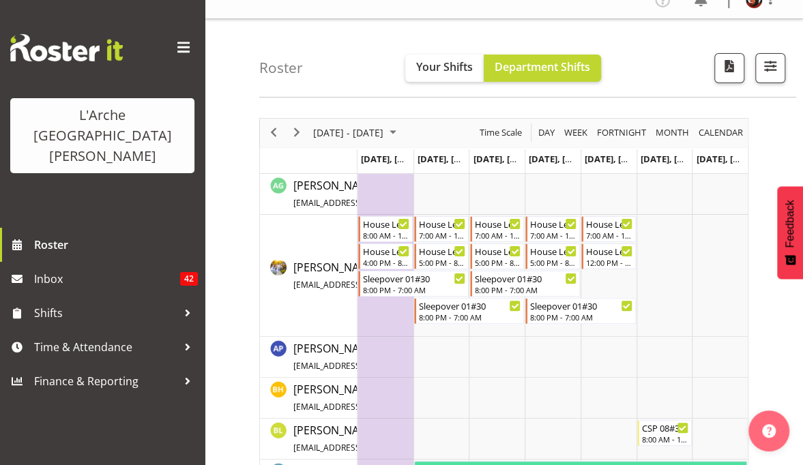 The height and width of the screenshot is (465, 803). I want to click on button: Next, so click(297, 132).